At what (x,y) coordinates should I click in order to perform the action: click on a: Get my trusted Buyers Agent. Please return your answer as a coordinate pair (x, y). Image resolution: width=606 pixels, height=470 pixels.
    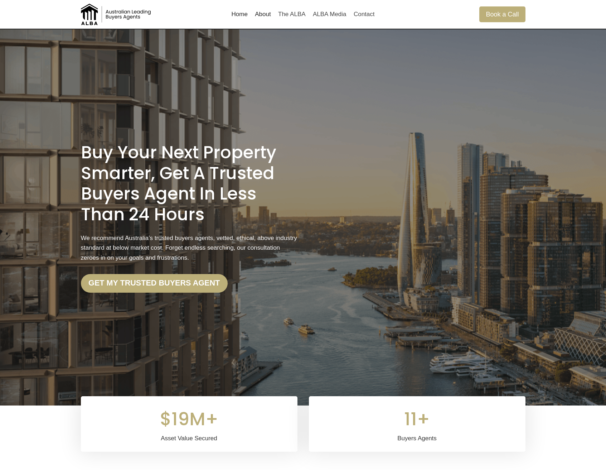
    Looking at the image, I should click on (154, 283).